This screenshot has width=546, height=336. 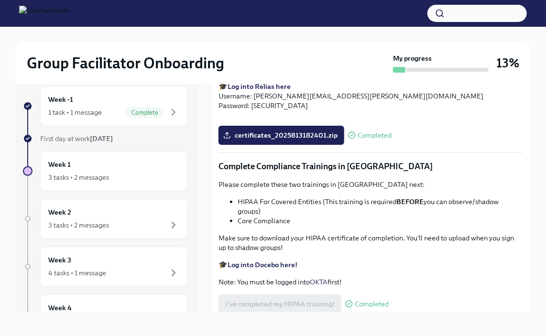 I want to click on h6: Week 2, so click(x=60, y=212).